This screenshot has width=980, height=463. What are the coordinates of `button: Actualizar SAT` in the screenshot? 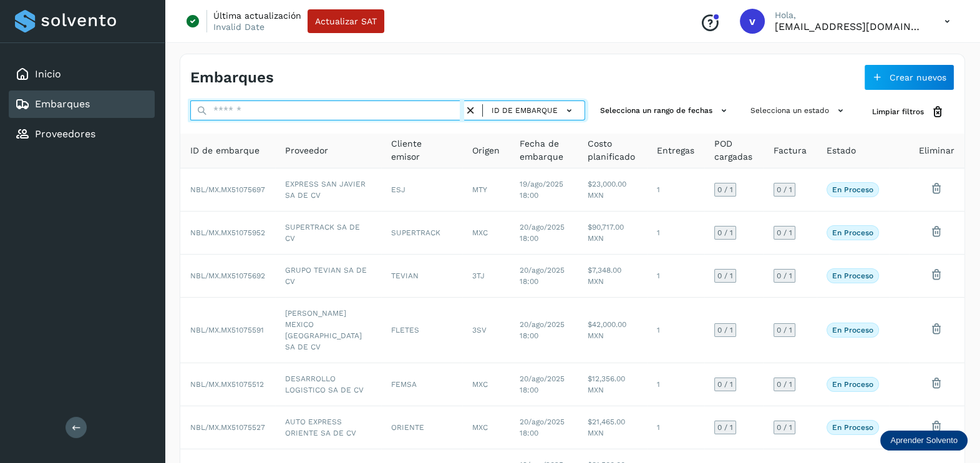 It's located at (346, 21).